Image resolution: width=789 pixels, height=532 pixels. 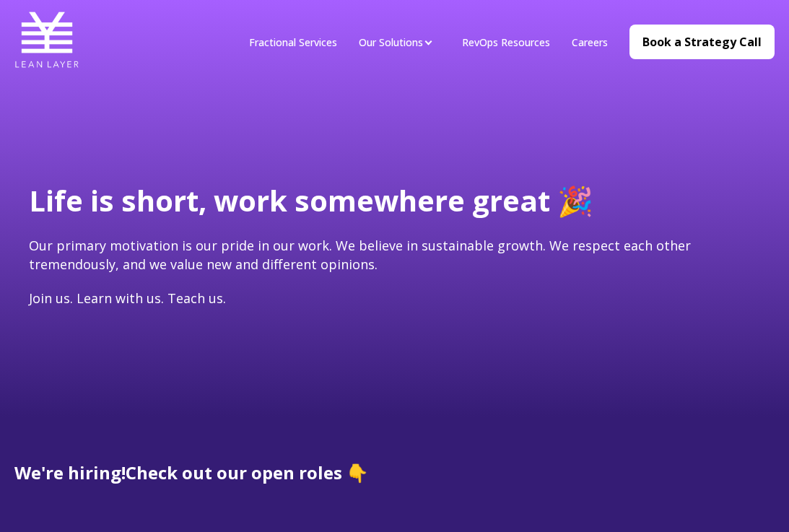 I want to click on span: Our primary motivation is our pride in our work. We believe in sustainable growth. We respect eac..., so click(x=360, y=254).